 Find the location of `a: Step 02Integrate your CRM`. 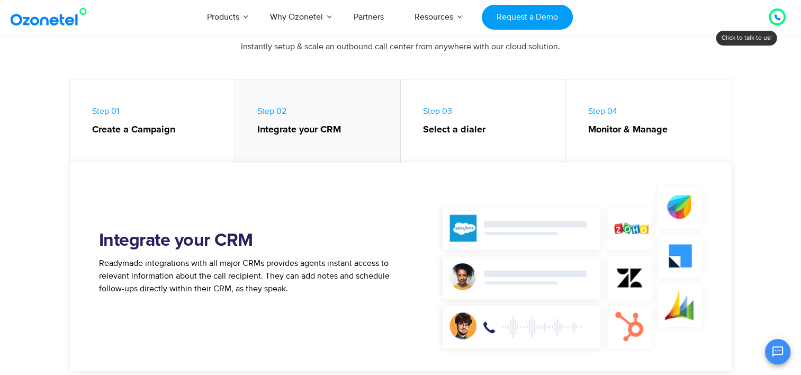

a: Step 02Integrate your CRM is located at coordinates (318, 123).